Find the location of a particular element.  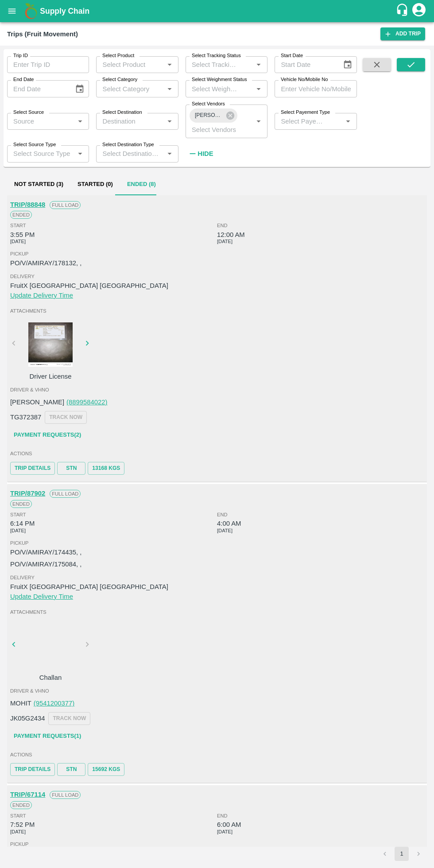

input: Select Vendors is located at coordinates (214, 130).